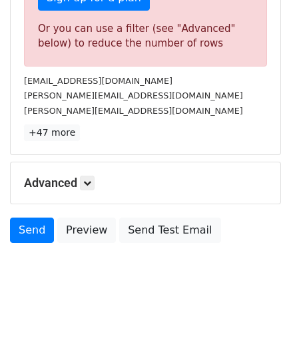 This screenshot has height=352, width=291. What do you see at coordinates (145, 183) in the screenshot?
I see `h5: Advanced` at bounding box center [145, 183].